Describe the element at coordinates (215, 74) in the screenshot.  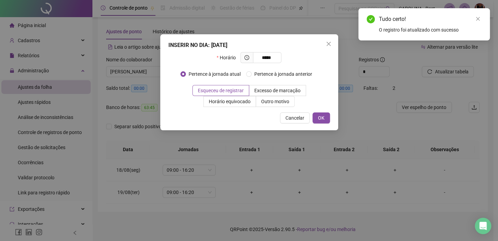
I see `span: Pertence à jornada atual` at that location.